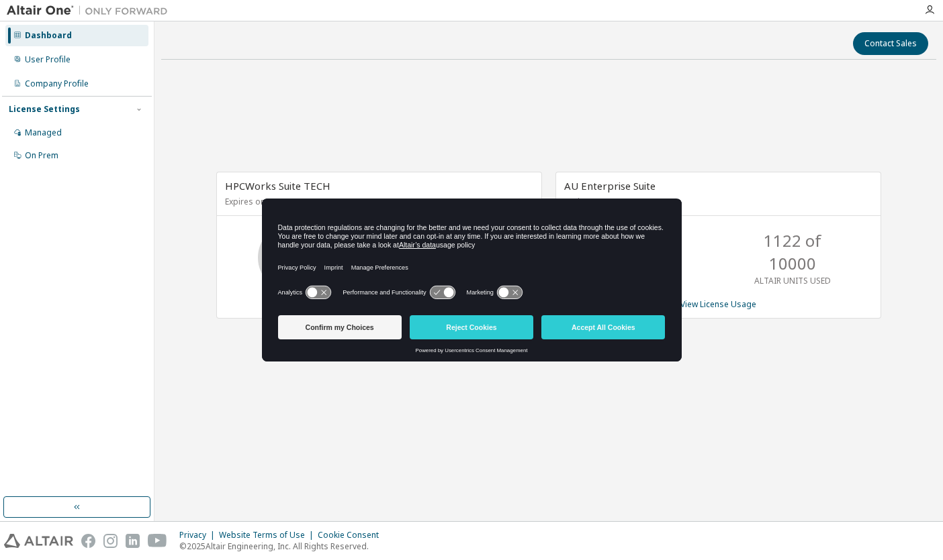  I want to click on img: youtube.svg, so click(157, 541).